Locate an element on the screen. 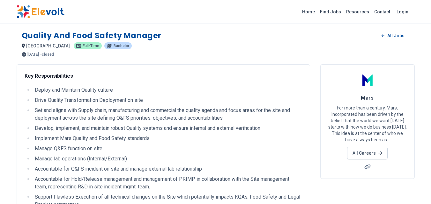 The height and width of the screenshot is (204, 431). span: Mars is located at coordinates (367, 98).